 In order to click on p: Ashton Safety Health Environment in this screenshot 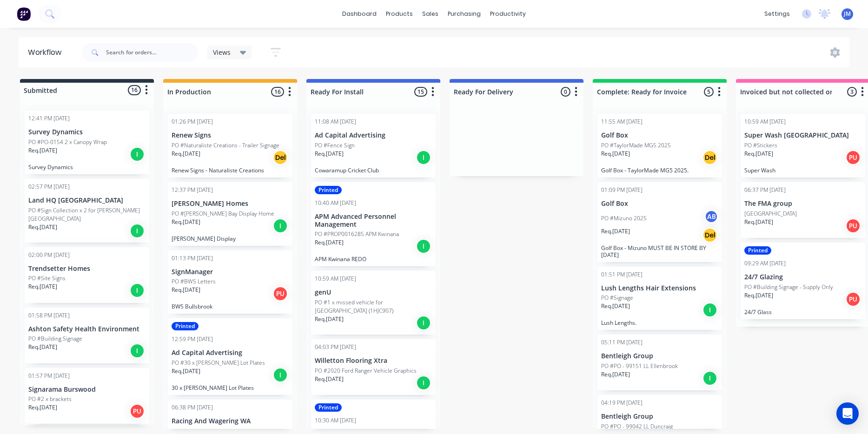, I will do `click(87, 329)`.